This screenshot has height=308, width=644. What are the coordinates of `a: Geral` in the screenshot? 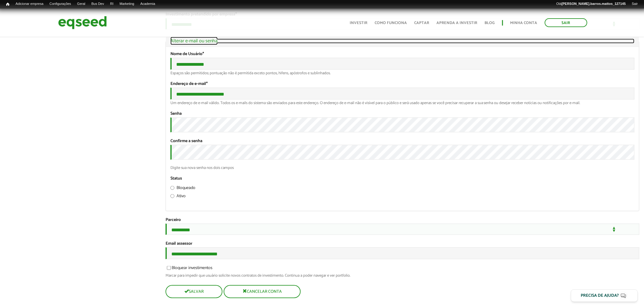 It's located at (81, 4).